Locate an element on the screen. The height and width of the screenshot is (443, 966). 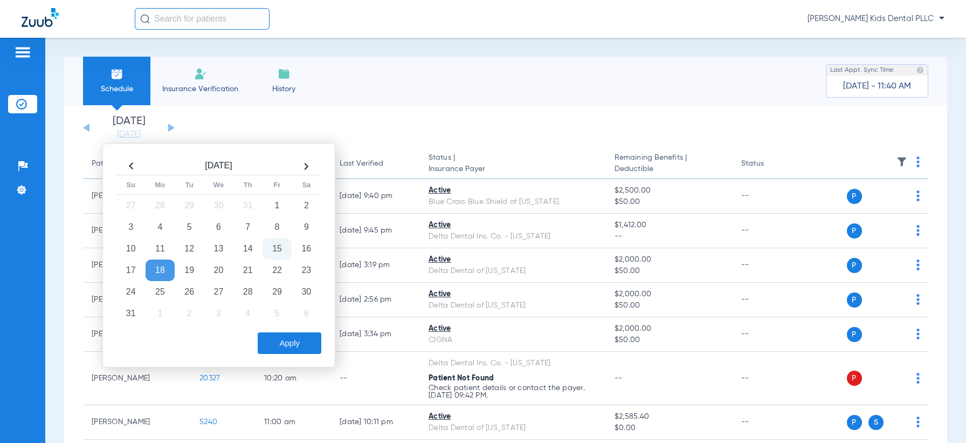
span: Last Appt. Sync Time: is located at coordinates (862, 70).